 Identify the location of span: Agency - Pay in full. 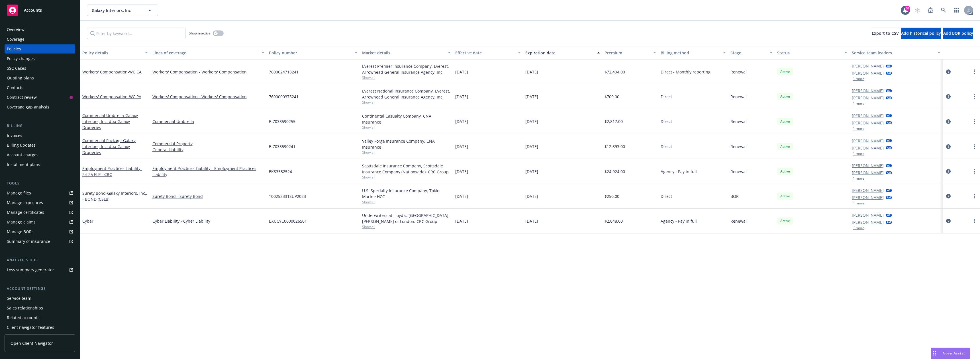
(678, 171).